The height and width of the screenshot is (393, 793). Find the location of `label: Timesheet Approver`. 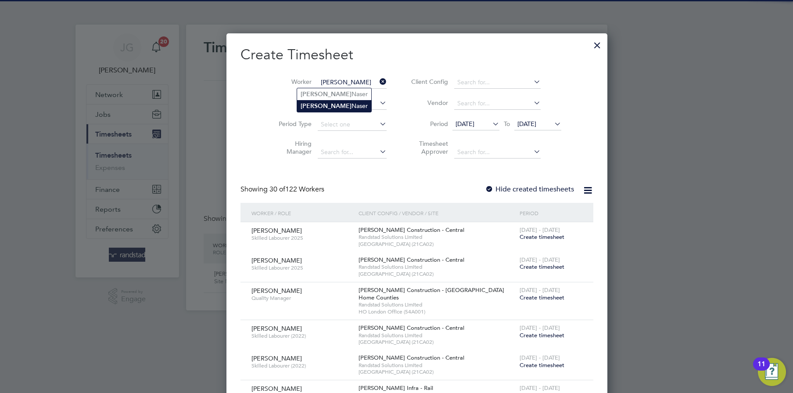

label: Timesheet Approver is located at coordinates (429, 148).